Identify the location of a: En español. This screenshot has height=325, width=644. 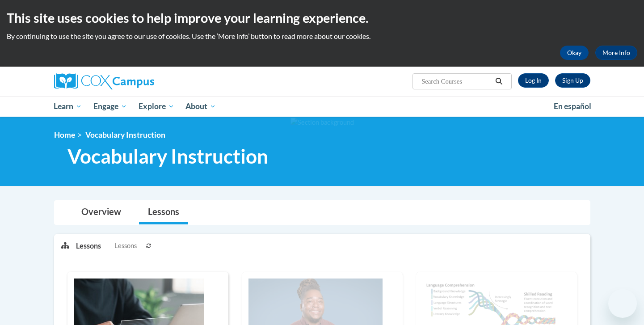
(572, 107).